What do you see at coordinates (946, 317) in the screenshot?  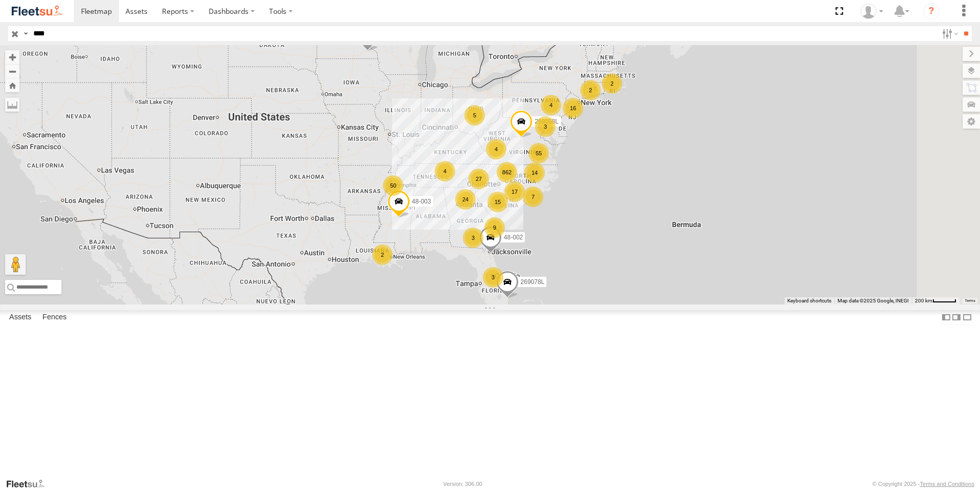 I see `label: Dock Summary Table to the Left` at bounding box center [946, 317].